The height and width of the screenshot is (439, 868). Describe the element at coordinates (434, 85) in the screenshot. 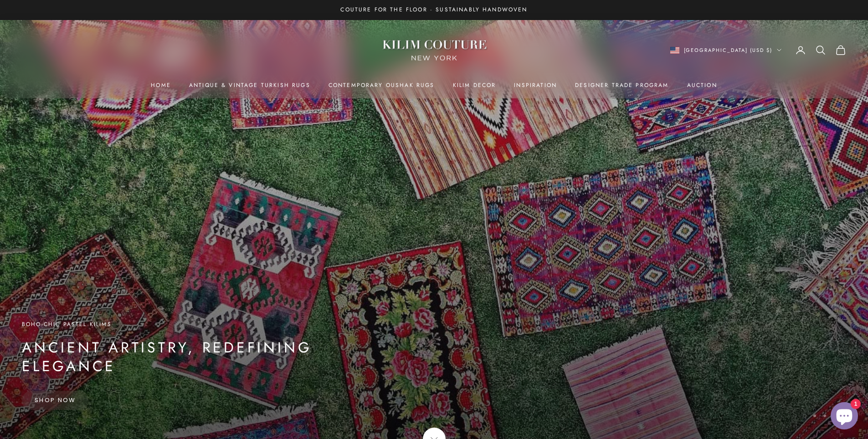

I see `nav: Primary navigation` at that location.